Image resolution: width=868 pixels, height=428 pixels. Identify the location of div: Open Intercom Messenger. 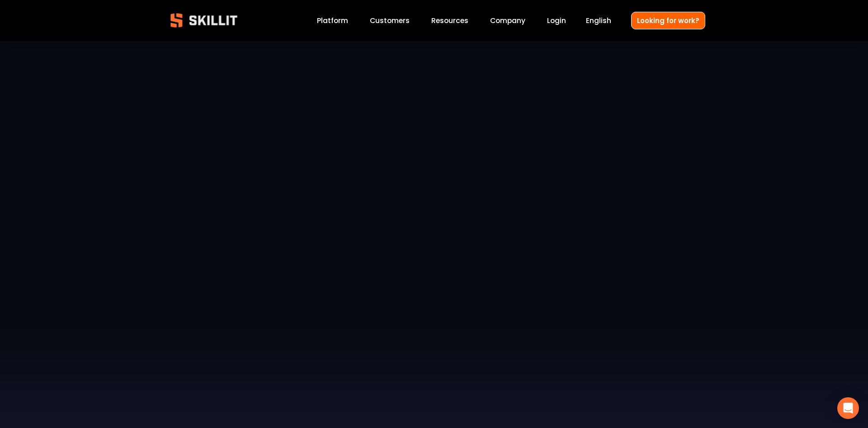
(848, 408).